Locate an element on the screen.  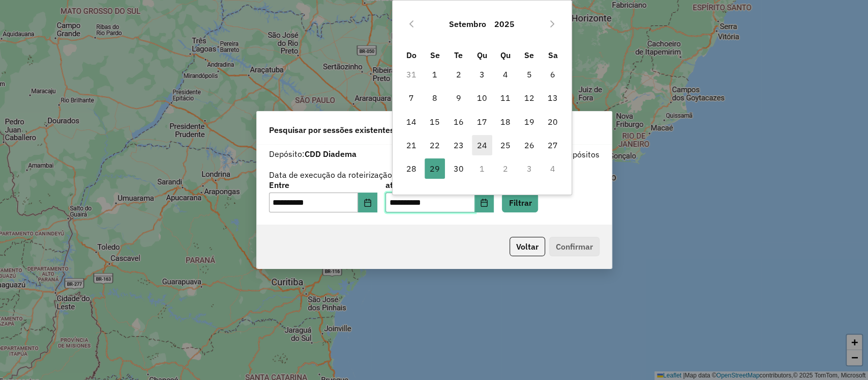
td: 15 is located at coordinates (435, 122).